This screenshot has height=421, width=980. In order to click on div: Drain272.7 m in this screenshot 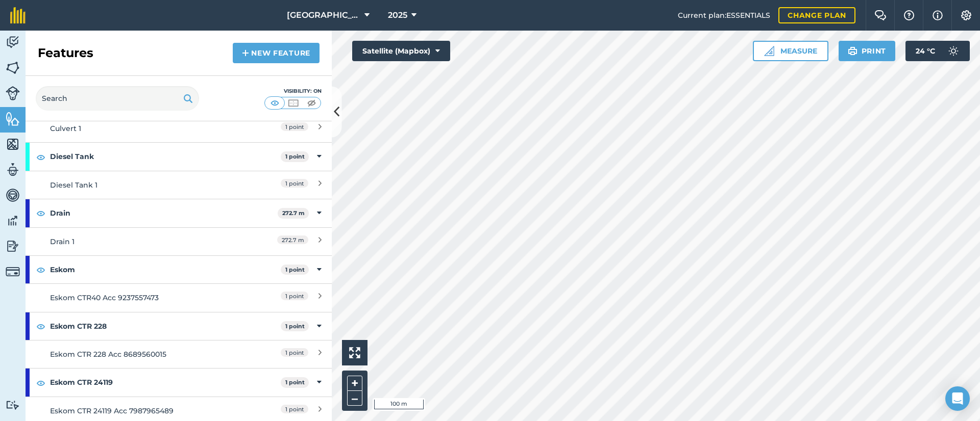, I will do `click(179, 213)`.